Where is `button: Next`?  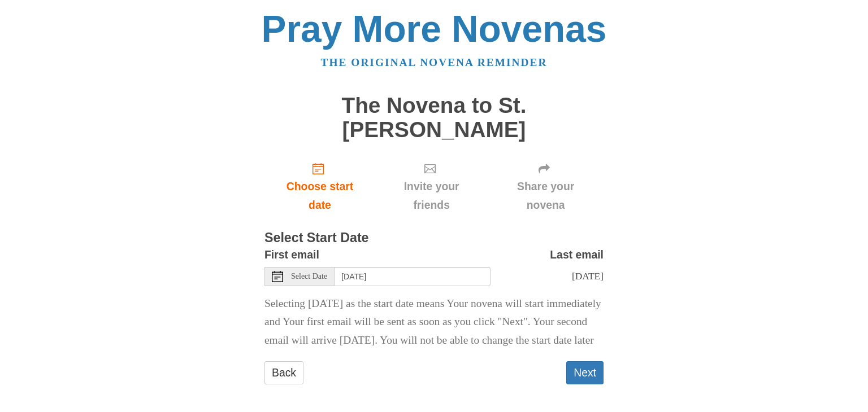
button: Next is located at coordinates (585, 372).